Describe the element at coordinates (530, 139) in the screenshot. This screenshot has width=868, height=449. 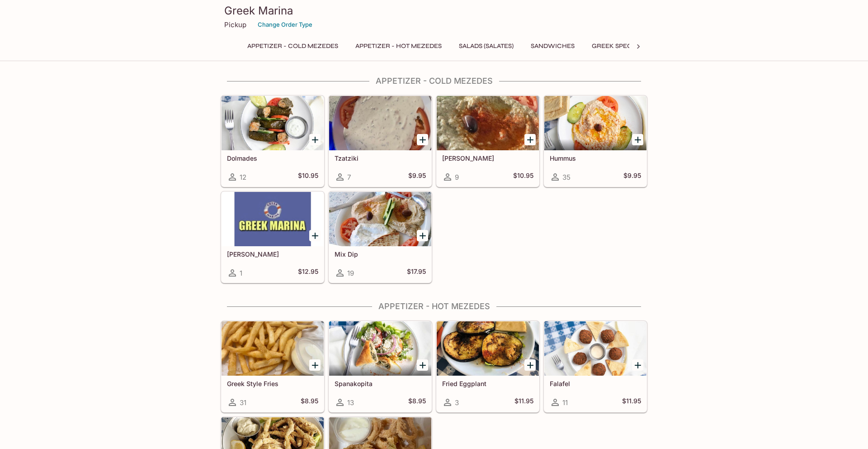
I see `button: Add Baba Ghanouj` at that location.